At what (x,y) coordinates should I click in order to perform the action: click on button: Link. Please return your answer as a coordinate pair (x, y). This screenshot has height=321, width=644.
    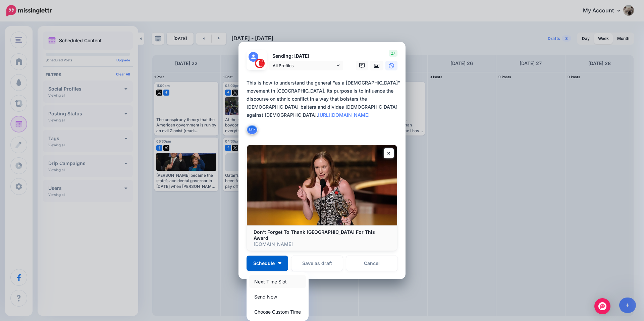
    Looking at the image, I should click on (252, 130).